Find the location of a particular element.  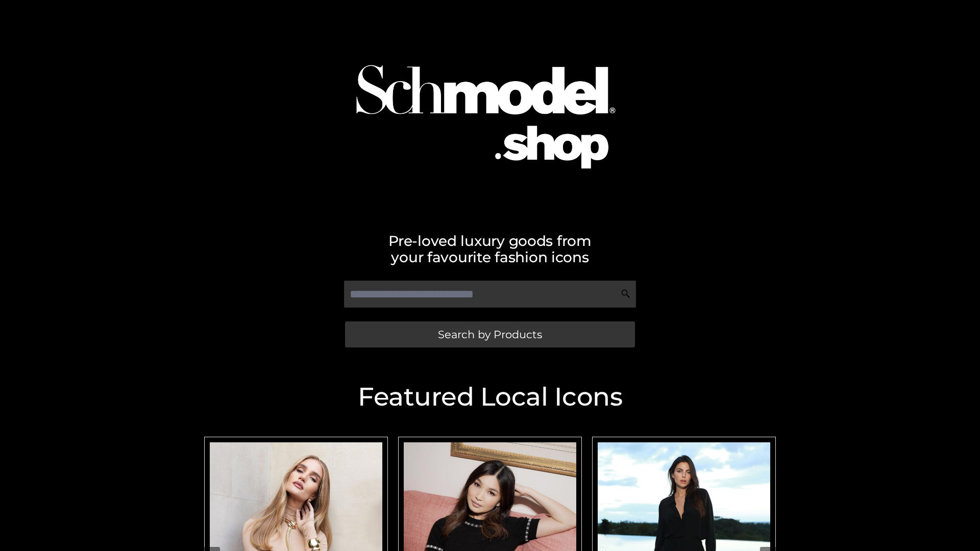

span: Search by Products is located at coordinates (490, 334).